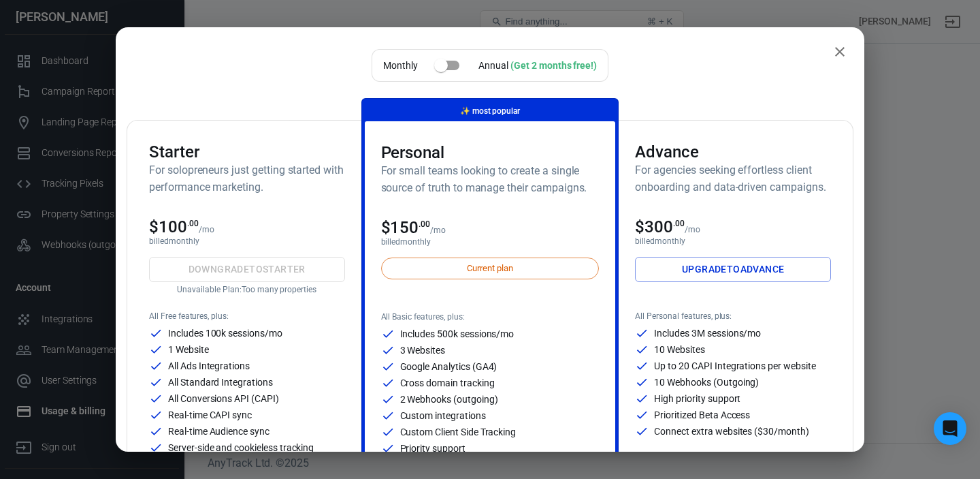 This screenshot has width=980, height=479. What do you see at coordinates (443, 415) in the screenshot?
I see `p: Custom integrations` at bounding box center [443, 415].